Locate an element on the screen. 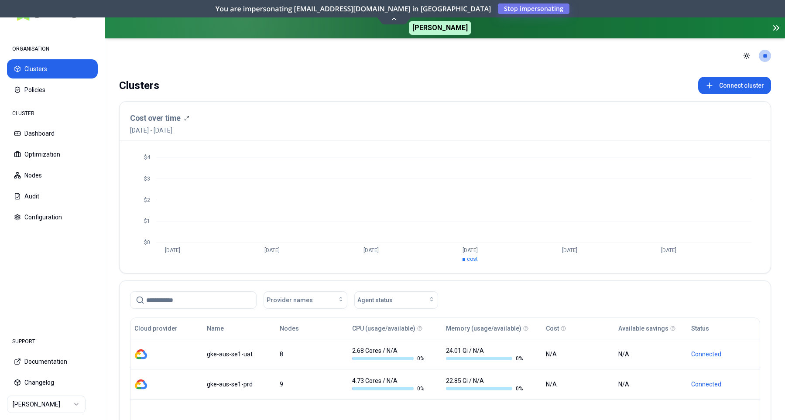 The height and width of the screenshot is (420, 785). div: 8 is located at coordinates (312, 354).